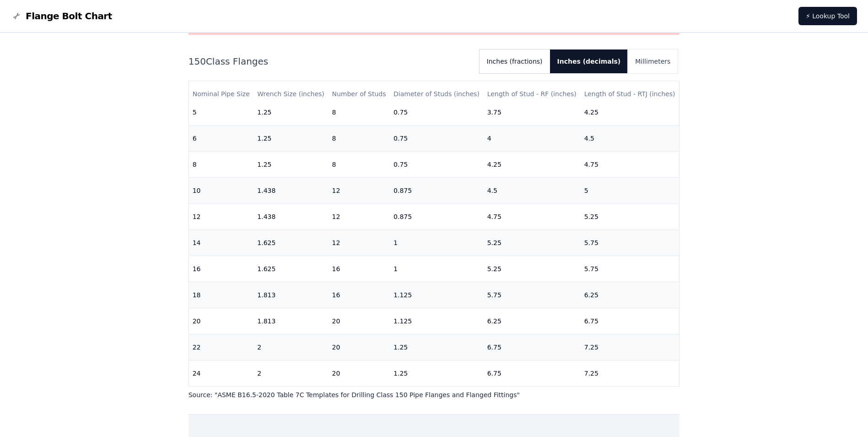 The height and width of the screenshot is (437, 868). Describe the element at coordinates (221, 138) in the screenshot. I see `td: 6` at that location.